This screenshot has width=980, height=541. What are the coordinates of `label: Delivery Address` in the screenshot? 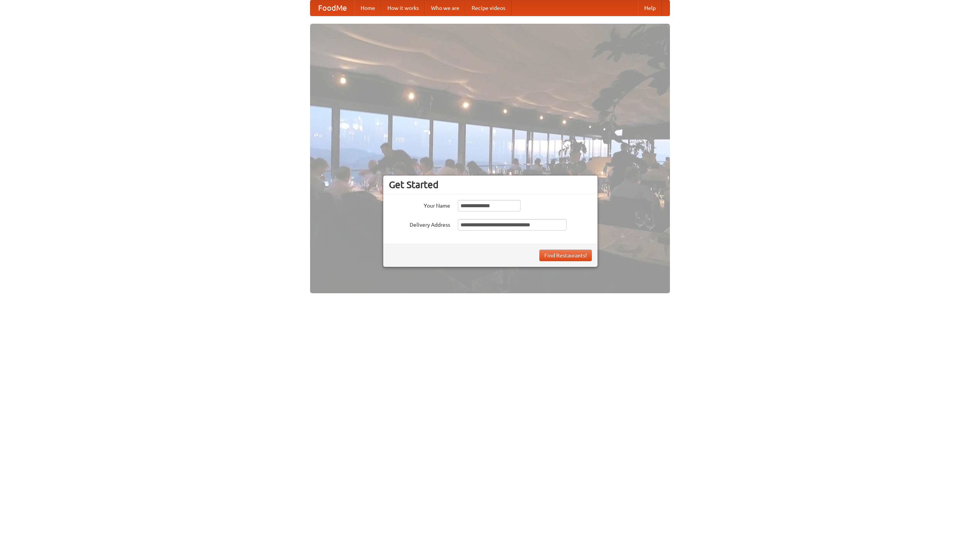 It's located at (419, 224).